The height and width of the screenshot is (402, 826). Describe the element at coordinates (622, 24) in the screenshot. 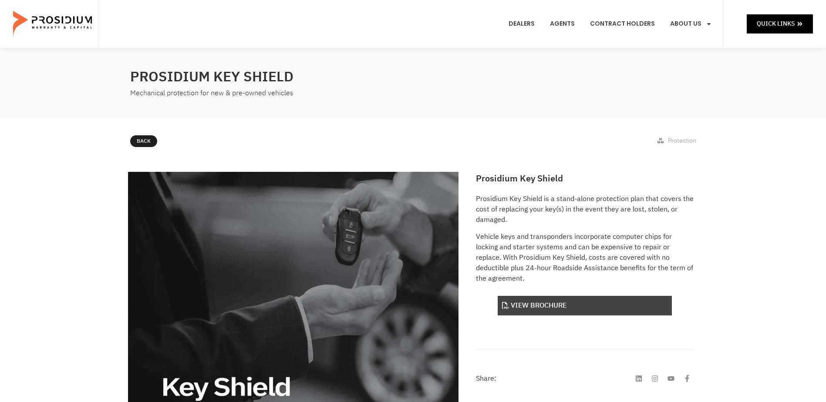

I see `a: Contract Holders` at that location.